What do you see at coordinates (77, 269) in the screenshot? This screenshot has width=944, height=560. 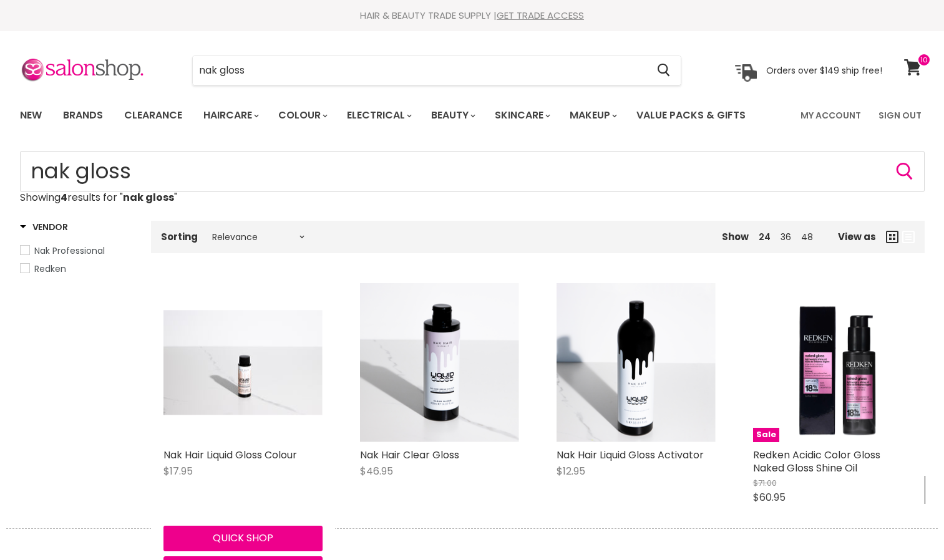 I see `a: Redken` at bounding box center [77, 269].